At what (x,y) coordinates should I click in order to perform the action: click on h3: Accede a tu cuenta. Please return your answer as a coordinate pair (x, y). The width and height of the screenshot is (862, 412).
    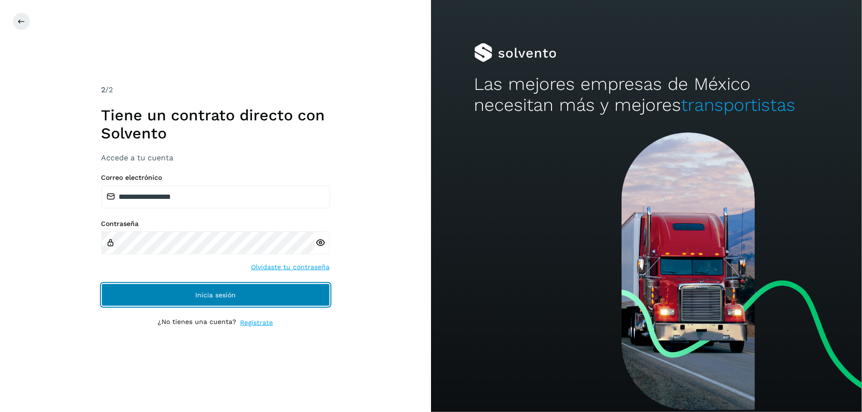
    Looking at the image, I should click on (216, 158).